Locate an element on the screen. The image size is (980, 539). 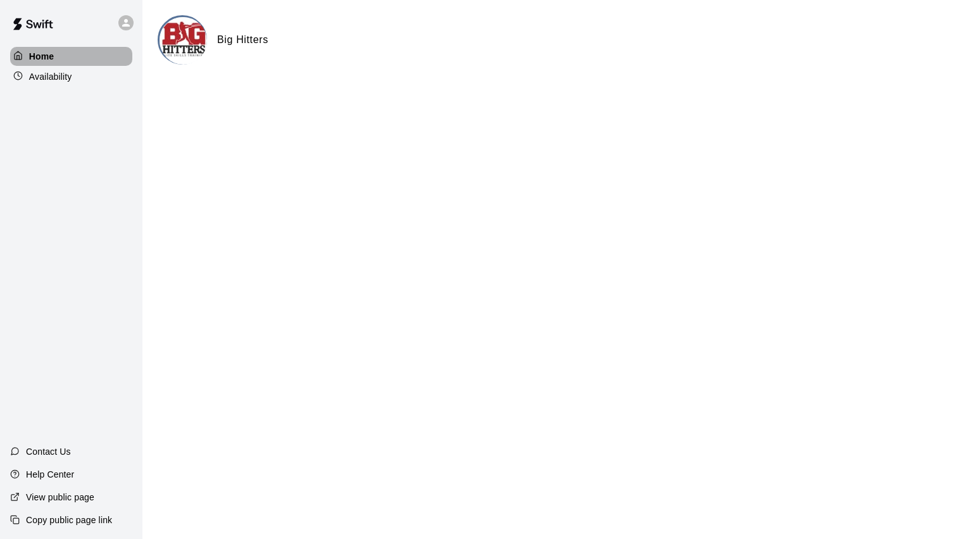
p: Home is located at coordinates (42, 56).